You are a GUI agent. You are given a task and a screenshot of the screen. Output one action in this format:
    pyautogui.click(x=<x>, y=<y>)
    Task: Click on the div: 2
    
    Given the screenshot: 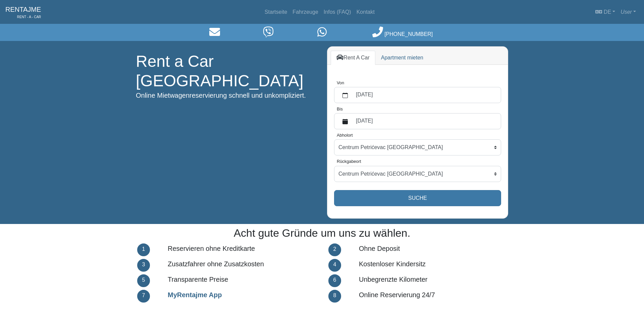 What is the action you would take?
    pyautogui.click(x=335, y=250)
    